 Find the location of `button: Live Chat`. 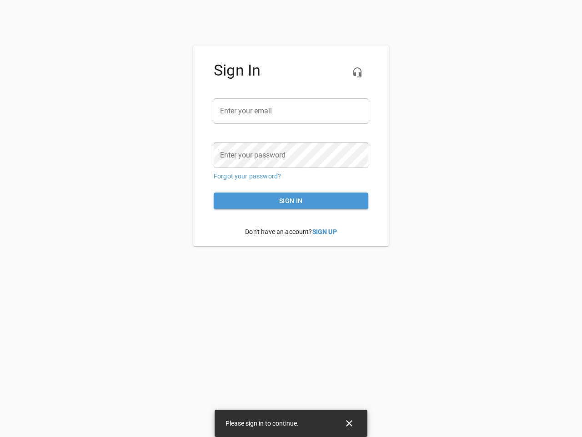

button: Live Chat is located at coordinates (358, 72).